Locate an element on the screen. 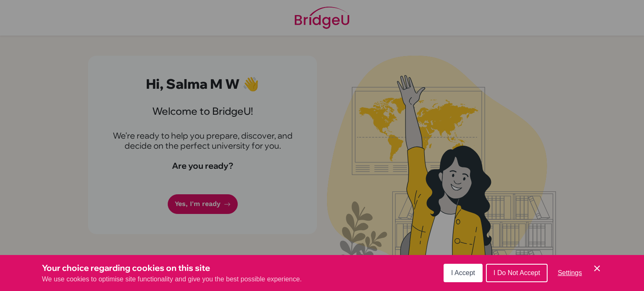 This screenshot has height=291, width=644. button: I Accept is located at coordinates (463, 273).